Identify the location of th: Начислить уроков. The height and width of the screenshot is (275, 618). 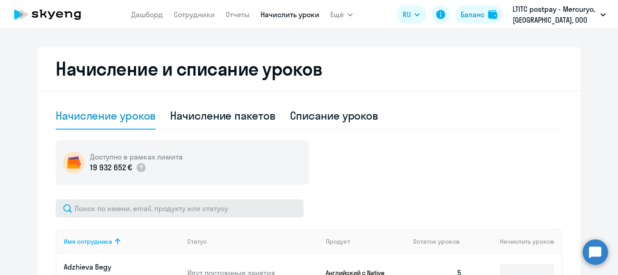
(515, 241).